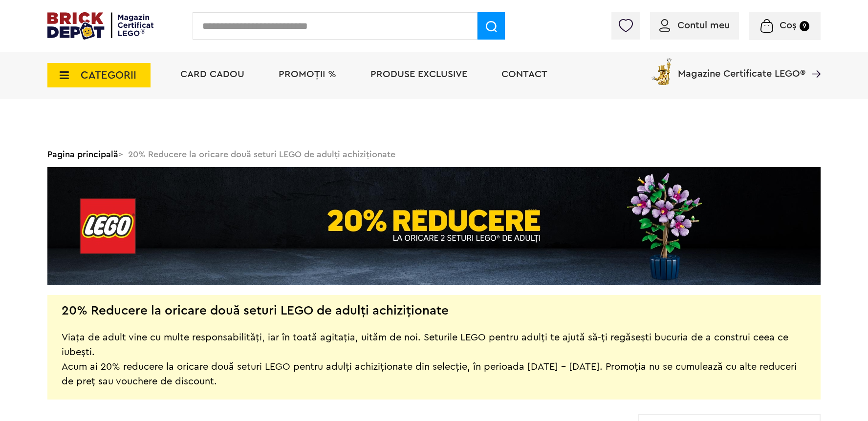 The height and width of the screenshot is (421, 868). I want to click on small: 9, so click(805, 26).